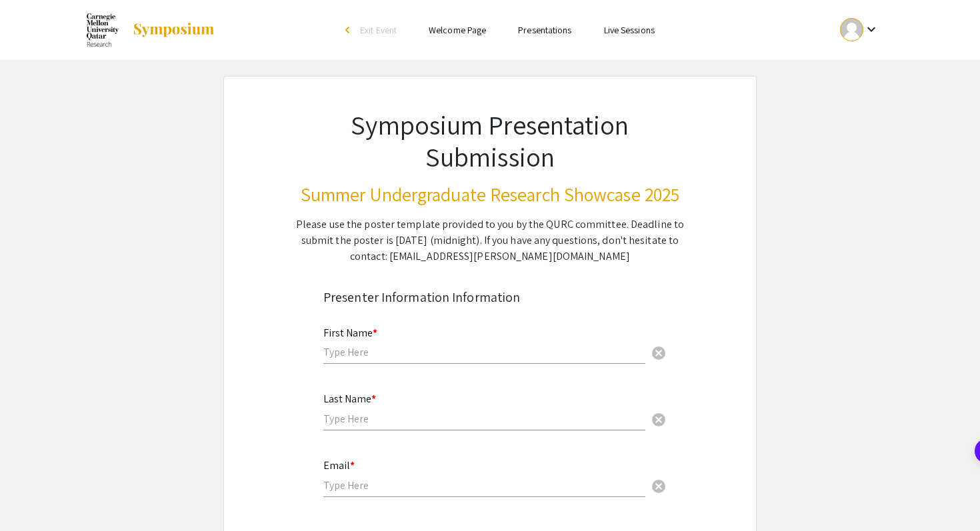  What do you see at coordinates (859, 29) in the screenshot?
I see `button: Expand account dropdown` at bounding box center [859, 29].